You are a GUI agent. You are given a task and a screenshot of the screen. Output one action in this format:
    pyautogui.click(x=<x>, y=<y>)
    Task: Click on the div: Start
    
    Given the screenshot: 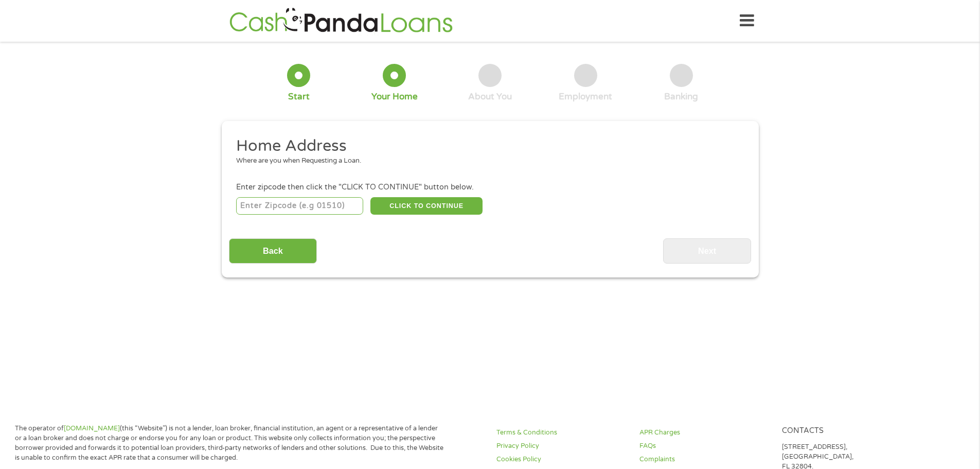 What is the action you would take?
    pyautogui.click(x=299, y=96)
    